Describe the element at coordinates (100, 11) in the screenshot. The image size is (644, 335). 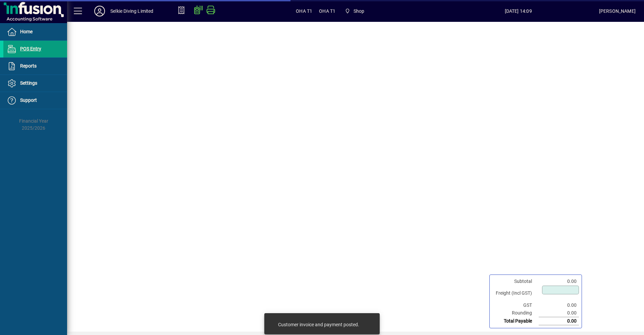
I see `button: Profile` at that location.